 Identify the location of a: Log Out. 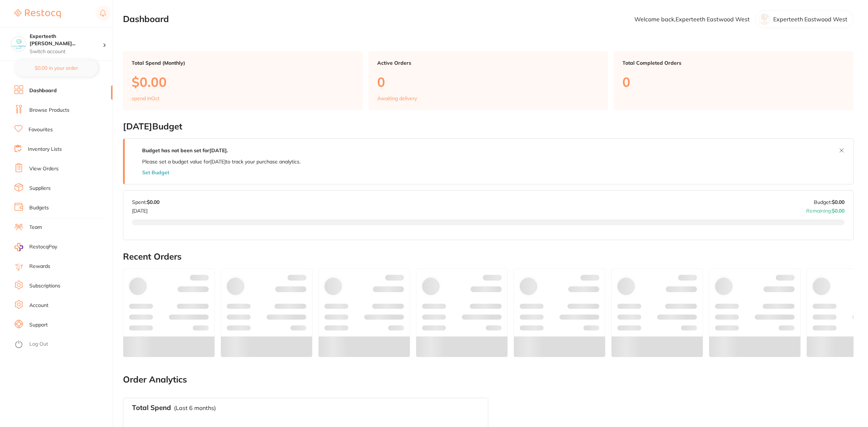
(39, 344).